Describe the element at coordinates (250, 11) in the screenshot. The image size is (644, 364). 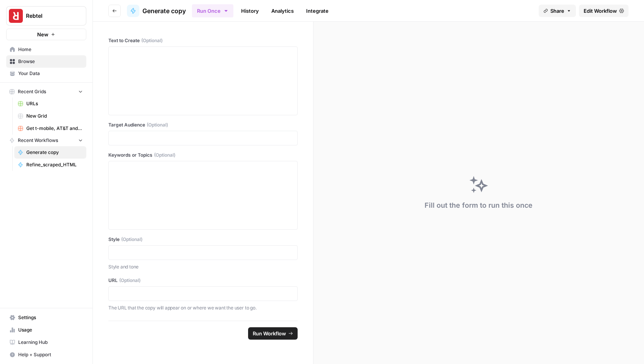
I see `a: History` at that location.